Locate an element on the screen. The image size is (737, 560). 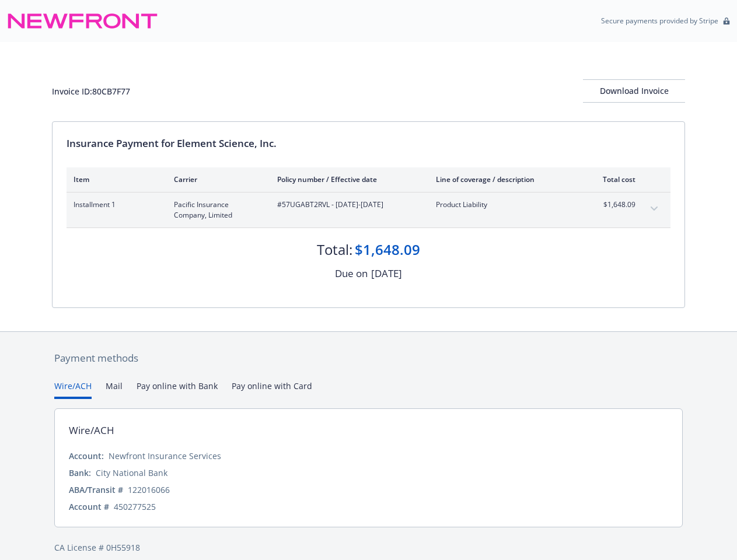
button: Pay online with Bank is located at coordinates (177, 390).